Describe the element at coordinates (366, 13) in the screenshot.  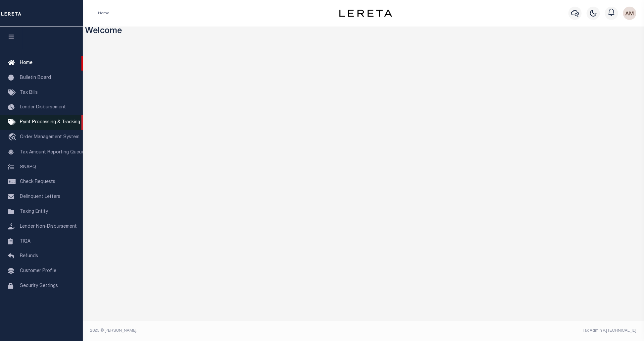
I see `img: logo-dark.svg` at that location.